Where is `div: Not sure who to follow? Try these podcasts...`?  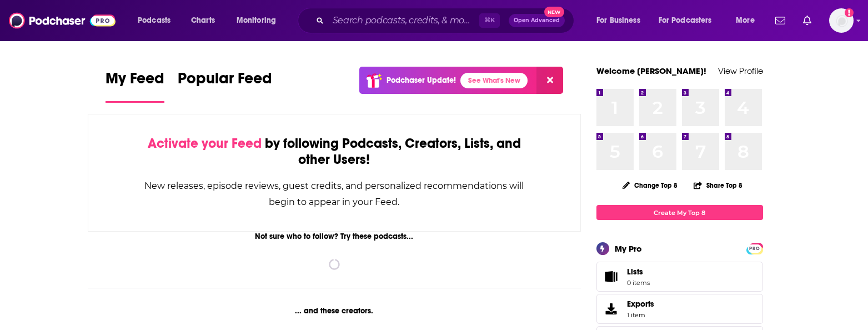
div: Not sure who to follow? Try these podcasts... is located at coordinates (334, 236).